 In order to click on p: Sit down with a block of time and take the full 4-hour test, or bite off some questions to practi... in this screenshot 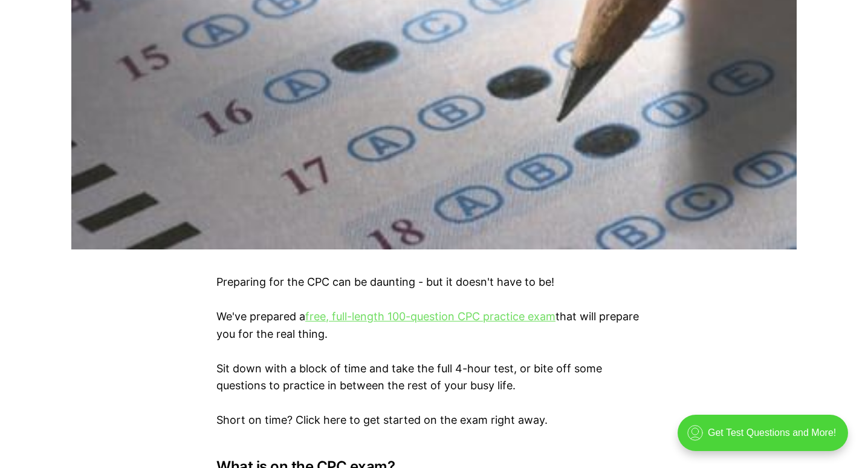, I will do `click(434, 377)`.